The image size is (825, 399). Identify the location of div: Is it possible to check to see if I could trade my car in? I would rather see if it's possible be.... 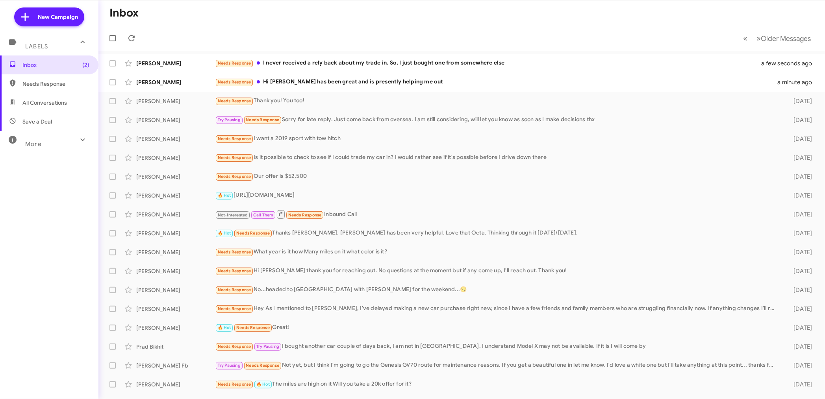
(497, 158).